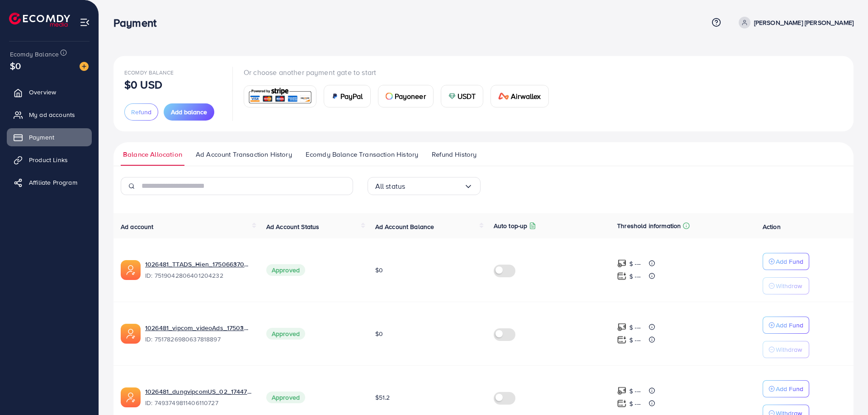 Image resolution: width=868 pixels, height=415 pixels. I want to click on a: cardUSDT, so click(462, 97).